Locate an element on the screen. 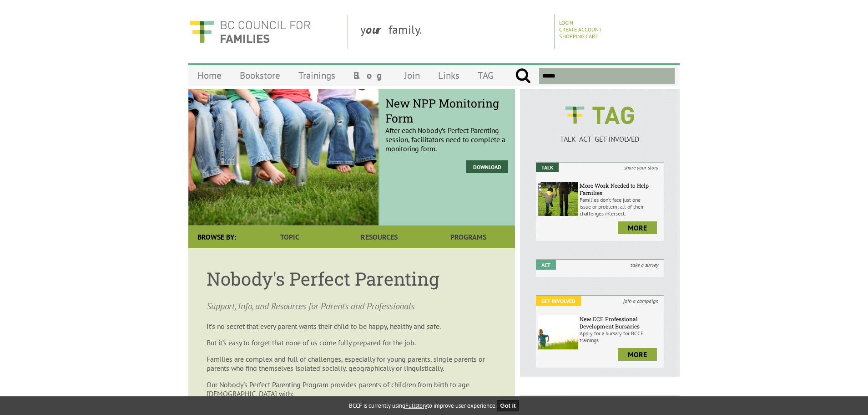  h6: More Work Needed to Help Families is located at coordinates (621, 189).